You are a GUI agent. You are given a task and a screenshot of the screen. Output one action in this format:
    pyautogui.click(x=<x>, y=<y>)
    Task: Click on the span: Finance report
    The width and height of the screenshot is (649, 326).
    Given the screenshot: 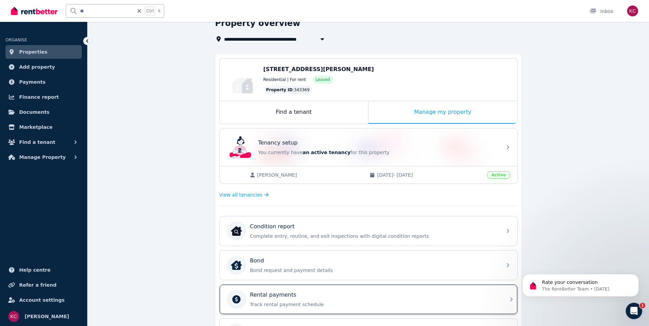 What is the action you would take?
    pyautogui.click(x=39, y=97)
    